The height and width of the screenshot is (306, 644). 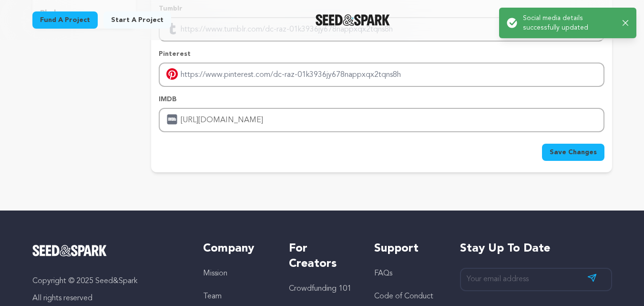 What do you see at coordinates (172, 120) in the screenshot?
I see `img: imdb.svg` at bounding box center [172, 120].